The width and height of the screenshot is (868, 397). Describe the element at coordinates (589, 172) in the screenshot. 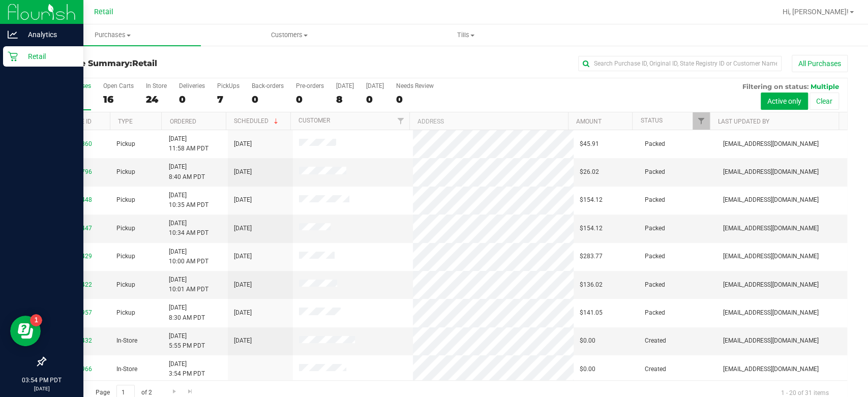

I see `span: $26.02` at that location.